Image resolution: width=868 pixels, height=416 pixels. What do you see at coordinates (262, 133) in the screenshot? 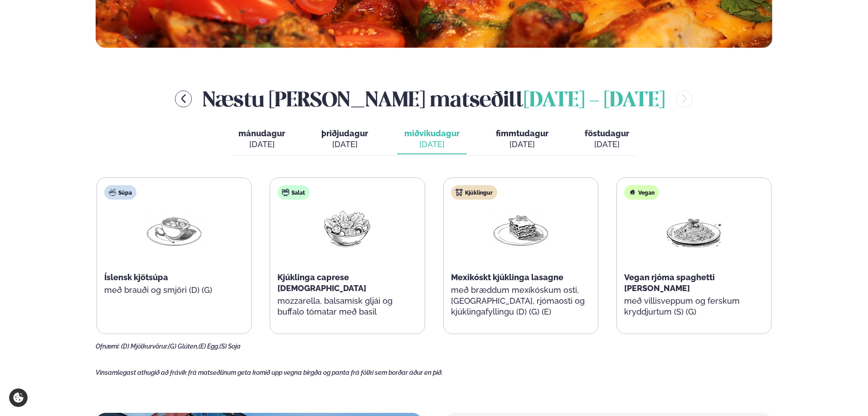
I see `span: mánudagur` at bounding box center [262, 133].